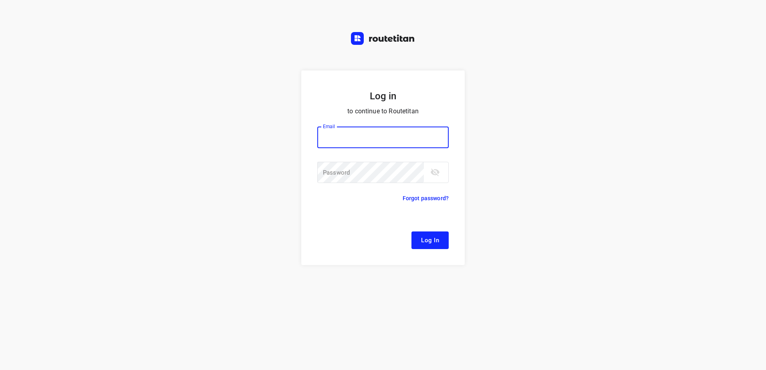 This screenshot has width=766, height=370. What do you see at coordinates (430, 240) in the screenshot?
I see `span: Log In` at bounding box center [430, 240].